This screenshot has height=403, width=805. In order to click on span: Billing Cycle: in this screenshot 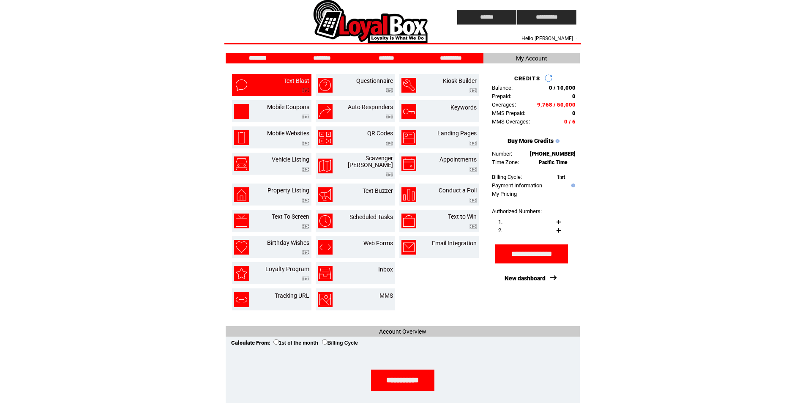, I will do `click(507, 177)`.